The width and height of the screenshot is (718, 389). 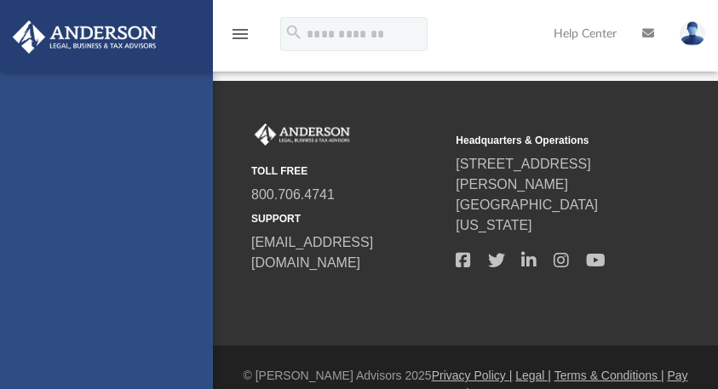 I want to click on a: 800.706.4741, so click(x=293, y=194).